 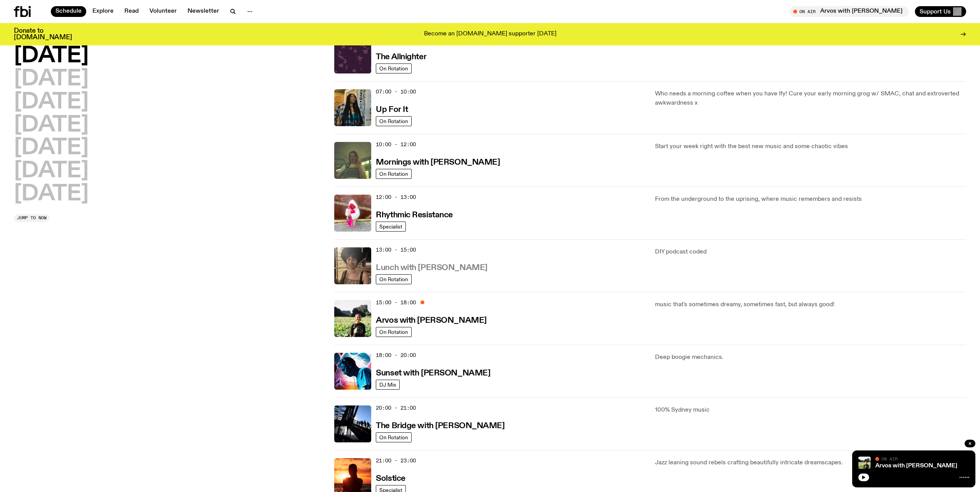 I want to click on span: 15:00 - 18:00, so click(x=396, y=303).